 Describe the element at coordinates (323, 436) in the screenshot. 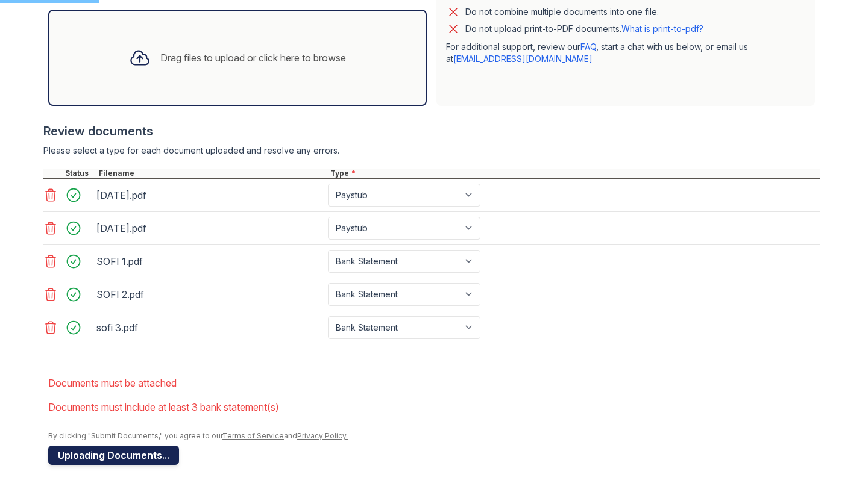

I see `a: Privacy Policy.` at that location.